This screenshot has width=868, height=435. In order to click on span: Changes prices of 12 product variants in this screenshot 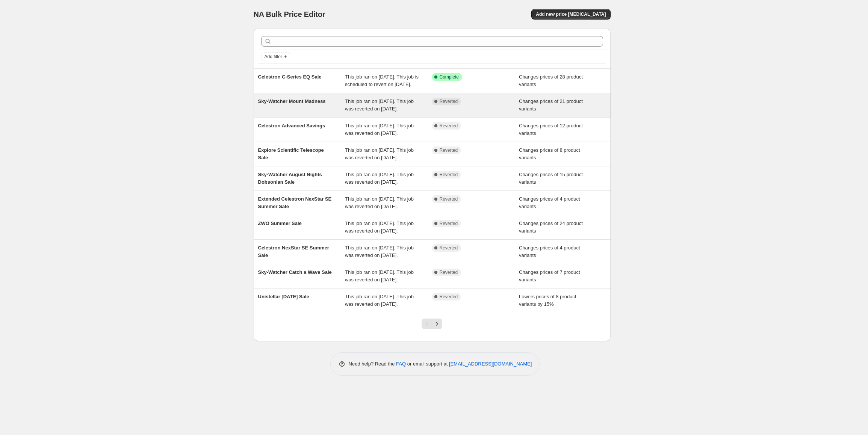, I will do `click(551, 129)`.